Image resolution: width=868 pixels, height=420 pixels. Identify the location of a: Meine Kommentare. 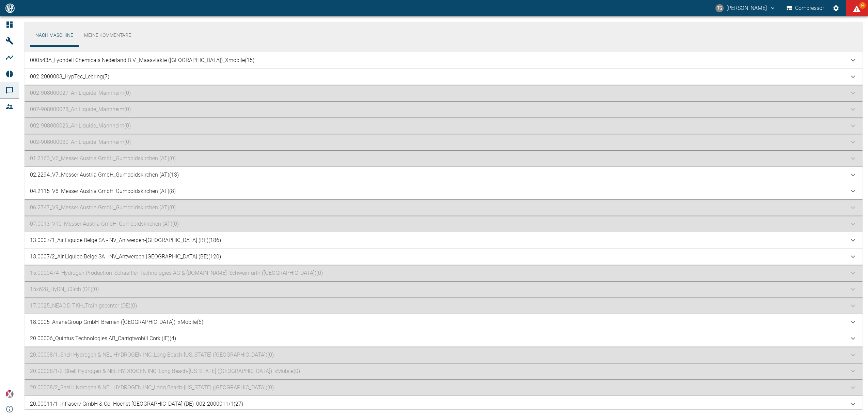
(108, 35).